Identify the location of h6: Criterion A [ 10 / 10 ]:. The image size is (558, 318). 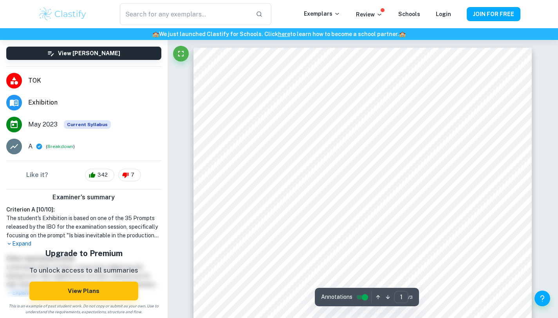
(84, 209).